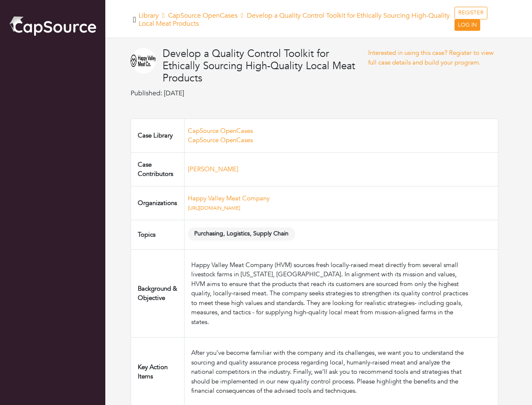 The image size is (532, 405). Describe the element at coordinates (431, 57) in the screenshot. I see `a: Interested in using this case? Register to view full case details and build your program.` at that location.